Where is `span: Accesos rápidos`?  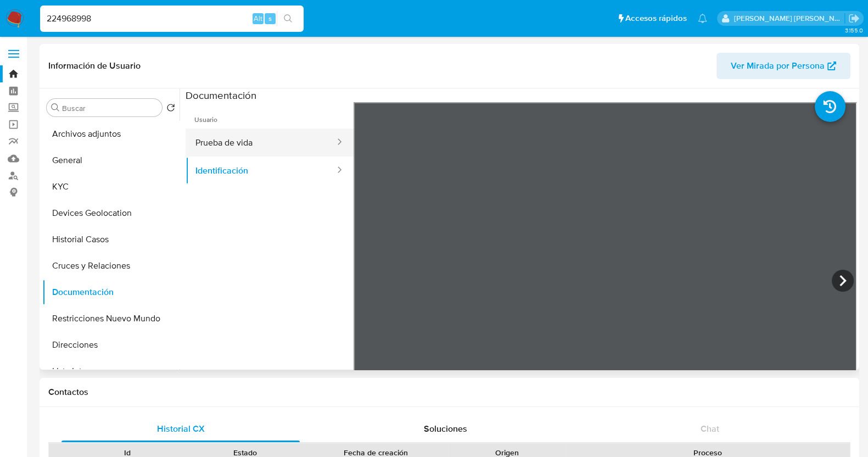
span: Accesos rápidos is located at coordinates (656, 18).